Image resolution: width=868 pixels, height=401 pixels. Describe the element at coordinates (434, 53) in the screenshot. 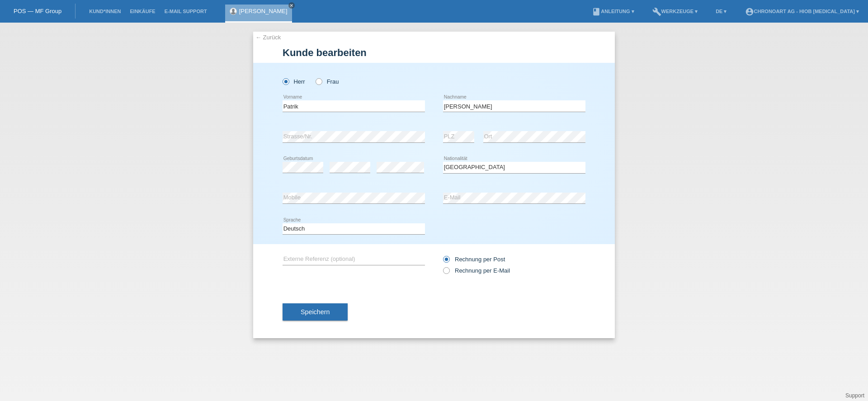

I see `h1: Kunde bearbeiten` at that location.